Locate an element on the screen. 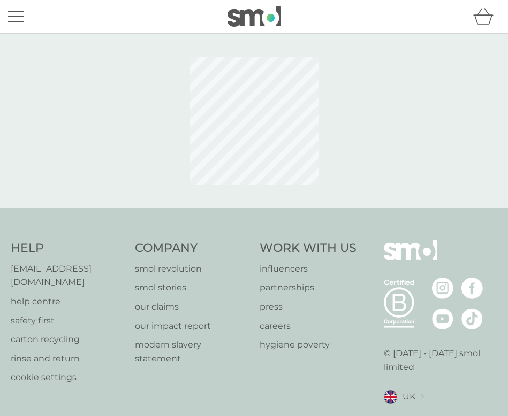  p: carton recycling is located at coordinates (67, 340).